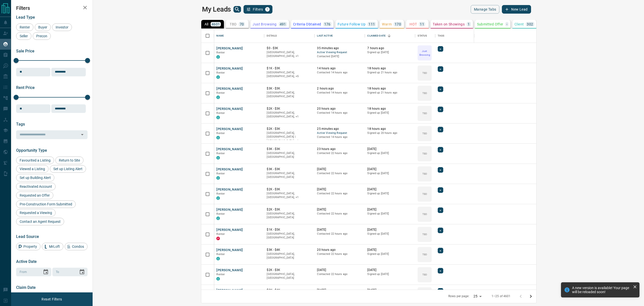 The width and height of the screenshot is (644, 306). I want to click on p: Signed up 21 hours ago, so click(390, 72).